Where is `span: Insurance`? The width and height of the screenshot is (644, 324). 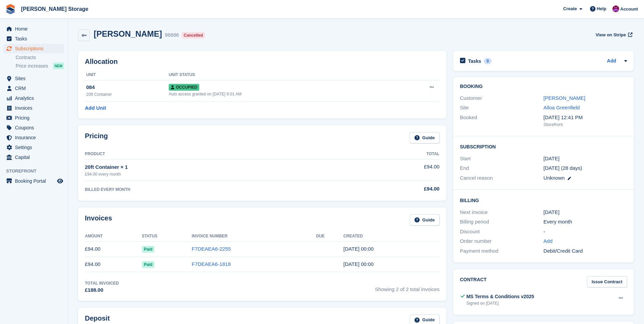
span: Insurance is located at coordinates (35, 137).